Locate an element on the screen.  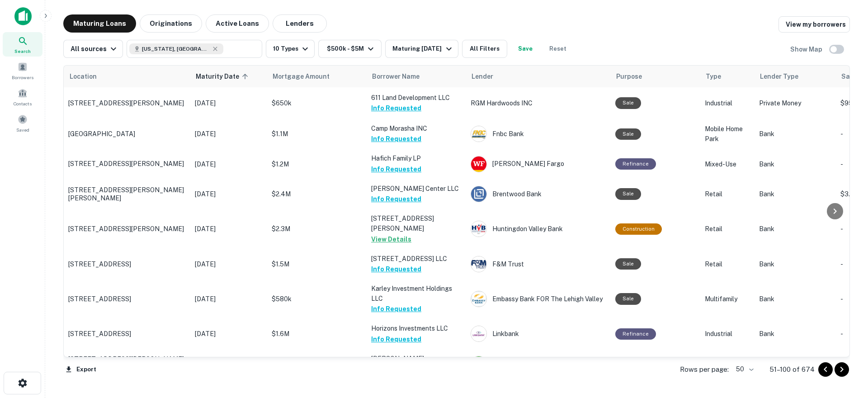
p: Multifamily is located at coordinates (728, 299).